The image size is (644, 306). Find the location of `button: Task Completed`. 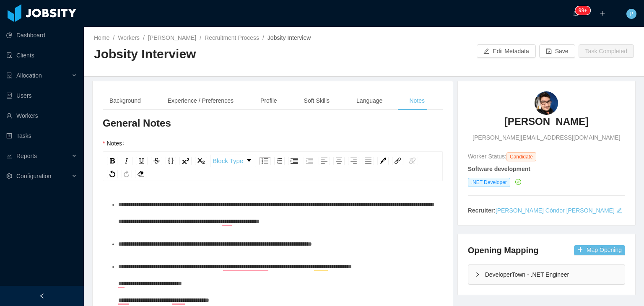

button: Task Completed is located at coordinates (606, 51).